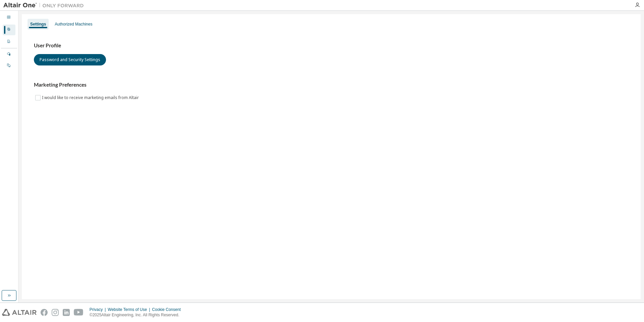 This screenshot has height=322, width=644. Describe the element at coordinates (19, 312) in the screenshot. I see `img: altair_logo.svg` at that location.